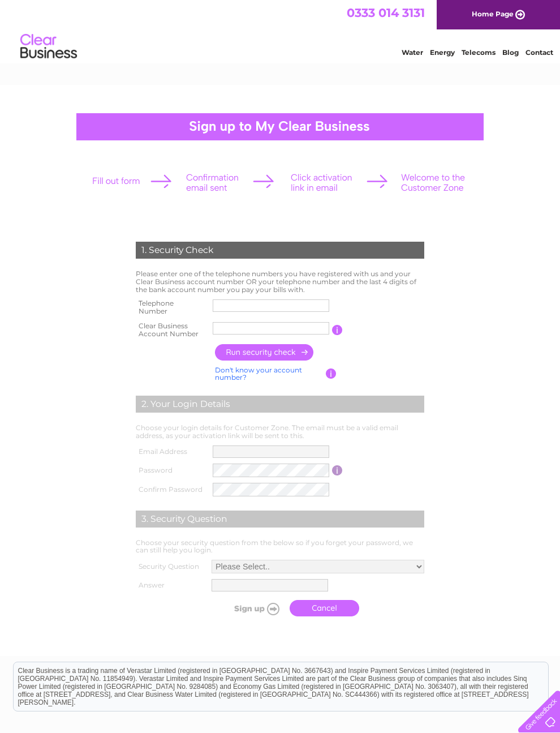 This screenshot has width=560, height=733. Describe the element at coordinates (386, 12) in the screenshot. I see `span: 0333 014 3131` at that location.